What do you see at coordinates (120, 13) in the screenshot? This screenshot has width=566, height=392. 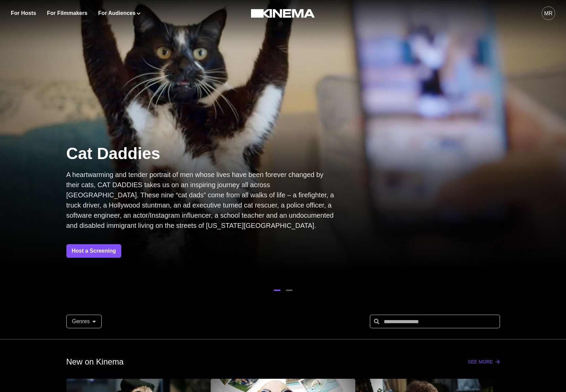 I see `button: For Audiences` at bounding box center [120, 13].